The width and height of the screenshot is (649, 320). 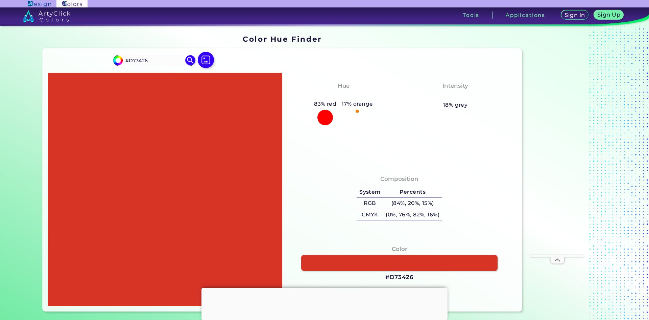 What do you see at coordinates (344, 95) in the screenshot?
I see `h3: Orangy Red` at bounding box center [344, 95].